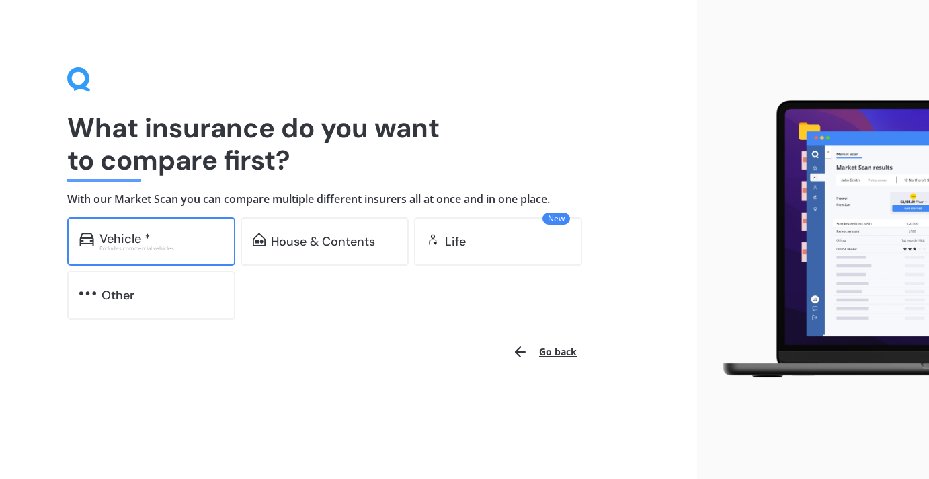 The image size is (929, 479). Describe the element at coordinates (348, 144) in the screenshot. I see `h1: What insurance do you want to compare first?` at that location.